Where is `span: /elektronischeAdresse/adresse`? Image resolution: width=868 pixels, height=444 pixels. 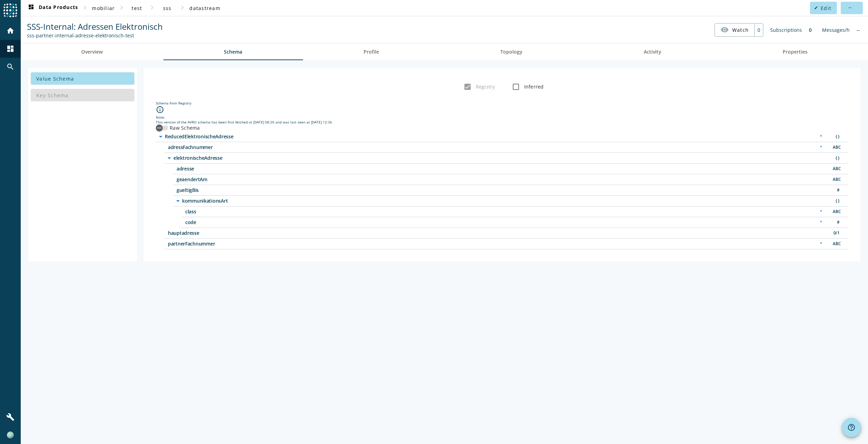 span: /elektronischeAdresse/adresse is located at coordinates (263, 168).